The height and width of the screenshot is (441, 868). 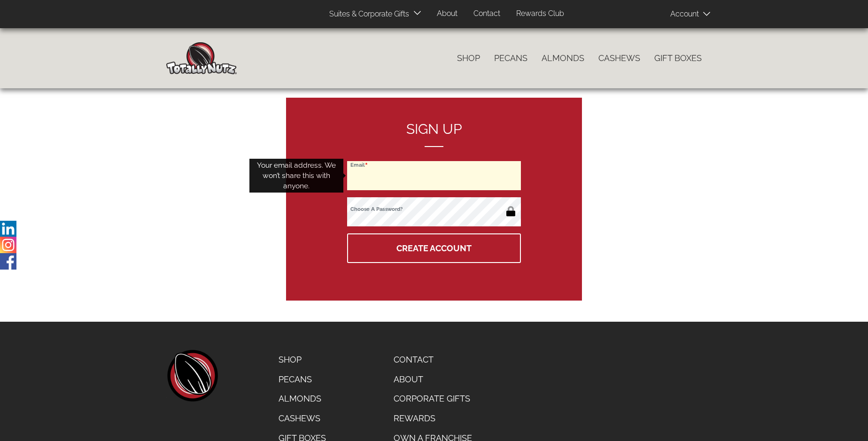 I want to click on div: Your email address. We won’t share this with anyone., so click(x=296, y=175).